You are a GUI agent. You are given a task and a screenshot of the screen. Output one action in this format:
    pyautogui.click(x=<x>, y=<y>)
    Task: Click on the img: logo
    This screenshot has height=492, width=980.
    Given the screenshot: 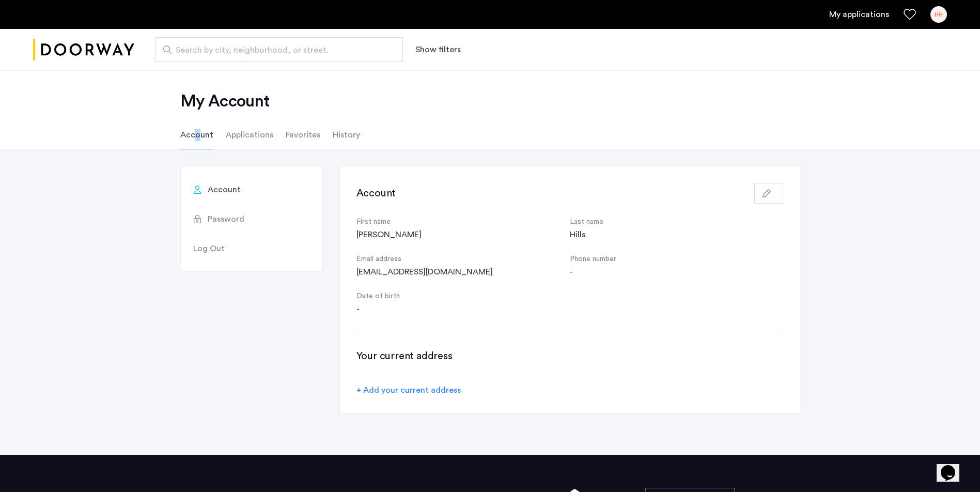 What is the action you would take?
    pyautogui.click(x=83, y=50)
    